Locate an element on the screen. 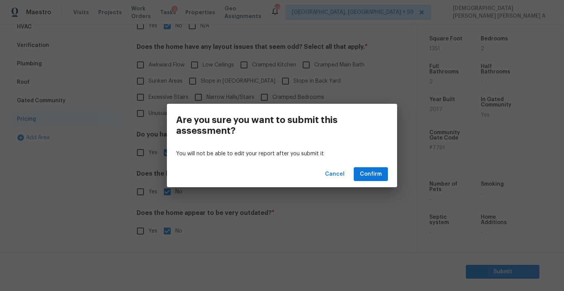 This screenshot has width=564, height=291. button: Cancel is located at coordinates (335, 174).